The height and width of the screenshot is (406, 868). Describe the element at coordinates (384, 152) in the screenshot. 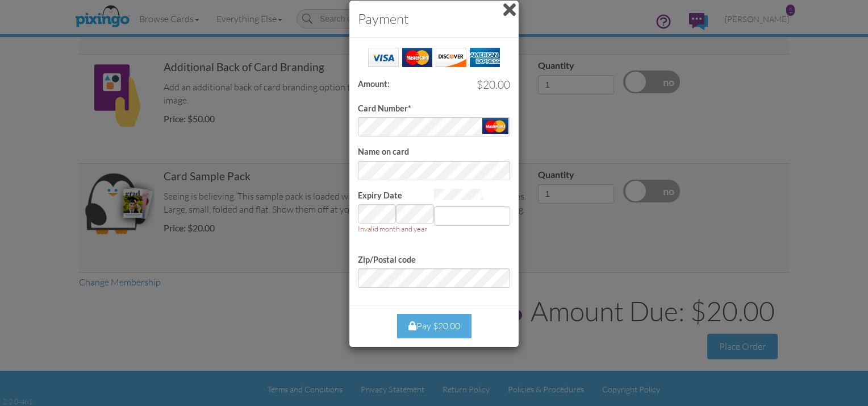

I see `label: Name on card` at that location.